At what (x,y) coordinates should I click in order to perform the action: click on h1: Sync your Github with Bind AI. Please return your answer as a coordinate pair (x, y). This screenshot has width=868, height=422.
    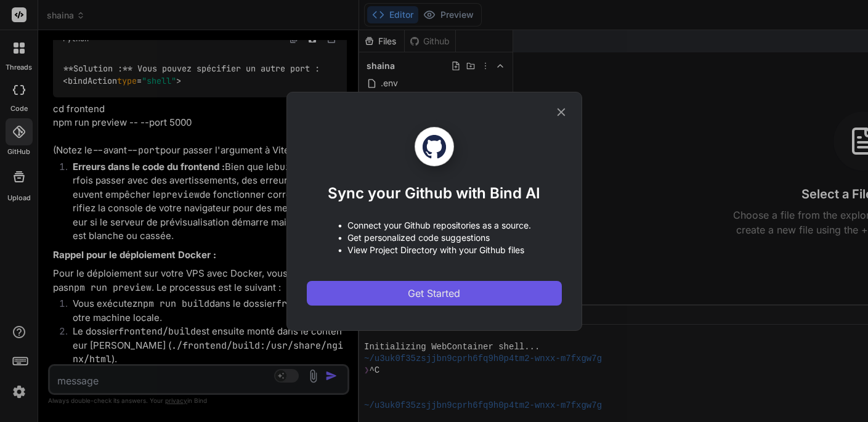
    Looking at the image, I should click on (434, 193).